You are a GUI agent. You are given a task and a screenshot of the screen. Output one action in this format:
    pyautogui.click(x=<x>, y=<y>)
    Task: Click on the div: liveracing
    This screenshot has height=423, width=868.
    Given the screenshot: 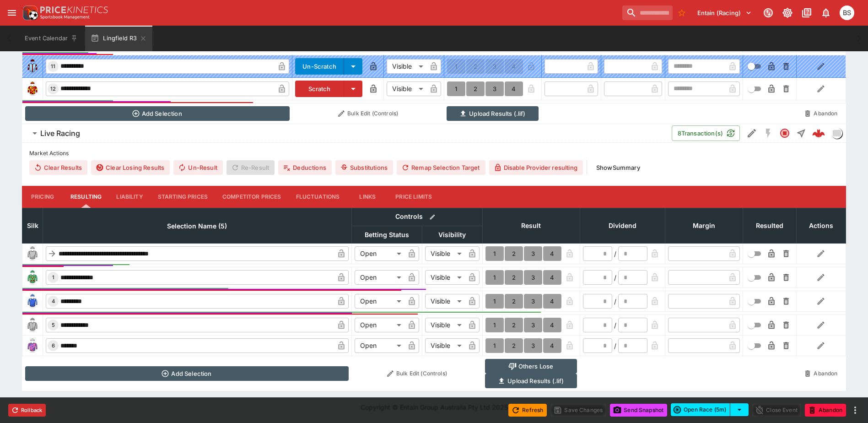 What is the action you would take?
    pyautogui.click(x=837, y=133)
    